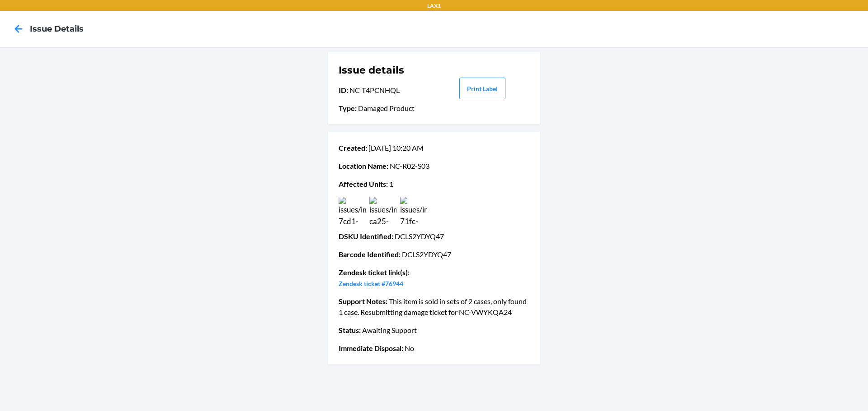 This screenshot has width=868, height=411. I want to click on span: ID :, so click(343, 90).